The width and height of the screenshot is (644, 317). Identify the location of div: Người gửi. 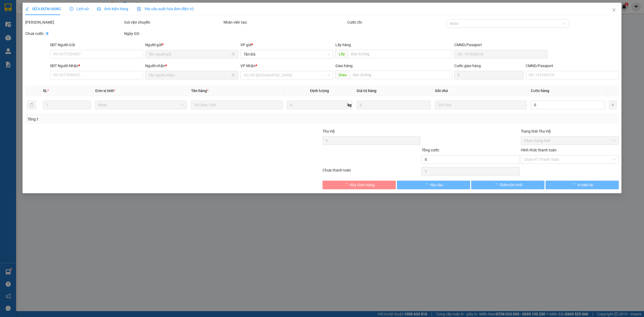
(191, 45).